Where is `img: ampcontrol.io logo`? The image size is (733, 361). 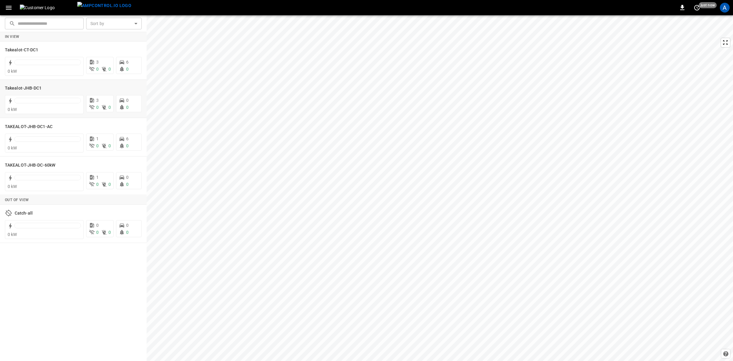
img: ampcontrol.io logo is located at coordinates (104, 5).